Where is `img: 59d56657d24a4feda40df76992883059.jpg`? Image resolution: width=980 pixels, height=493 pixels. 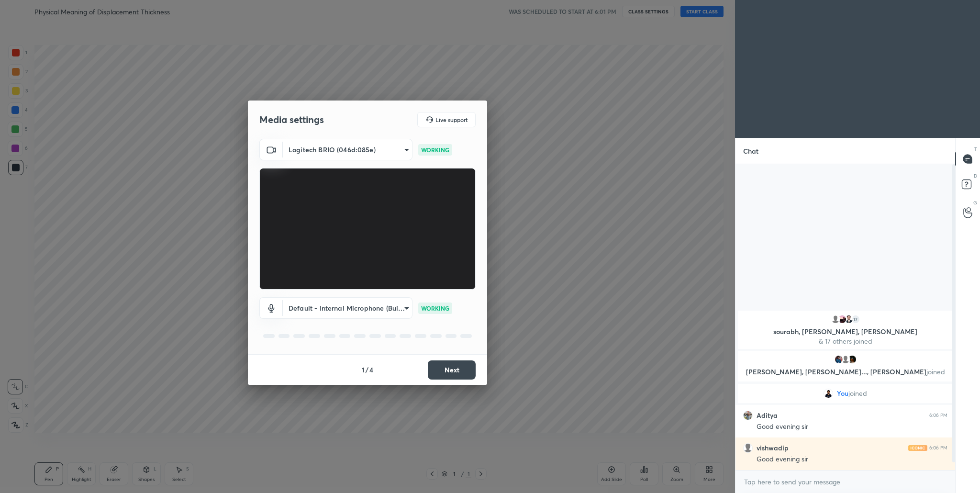 img: 59d56657d24a4feda40df76992883059.jpg is located at coordinates (849, 319).